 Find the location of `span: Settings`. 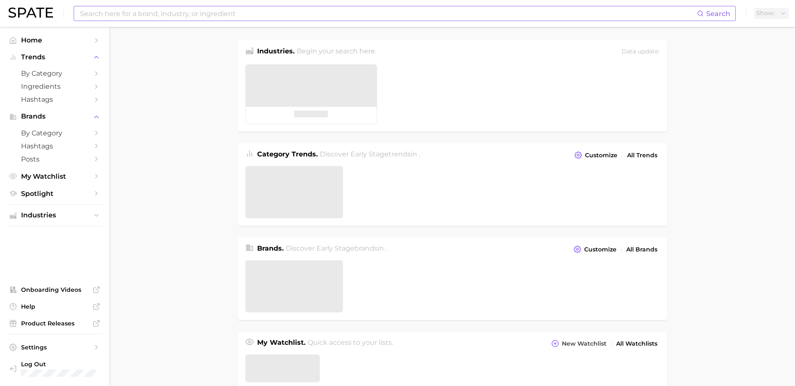

span: Settings is located at coordinates (55, 348).